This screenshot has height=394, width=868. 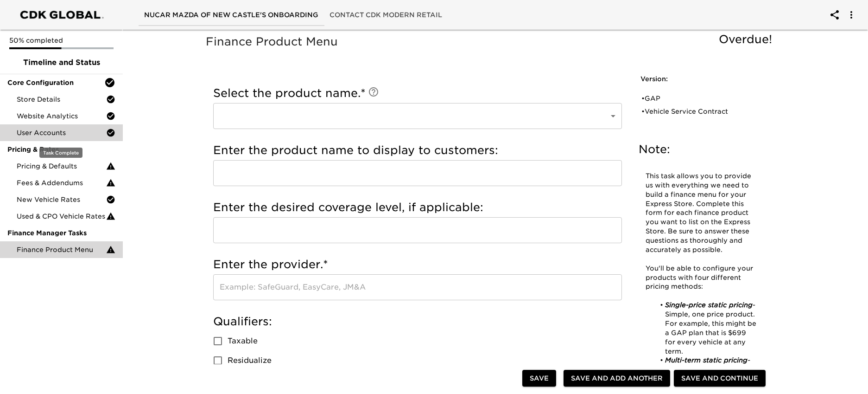 I want to click on p: You'll be able to configure your products with four different pricing methods:, so click(x=701, y=278).